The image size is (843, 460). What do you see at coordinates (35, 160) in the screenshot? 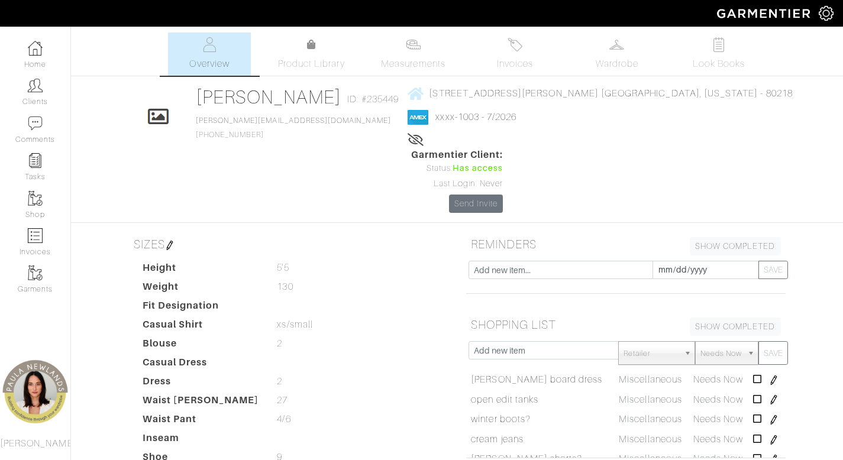
I see `img: reminder-icon-8004d30b9f0a5d33ae49ab947aed9ed385cf756f9e5892f1edd6e32f2345188e.png` at bounding box center [35, 160].